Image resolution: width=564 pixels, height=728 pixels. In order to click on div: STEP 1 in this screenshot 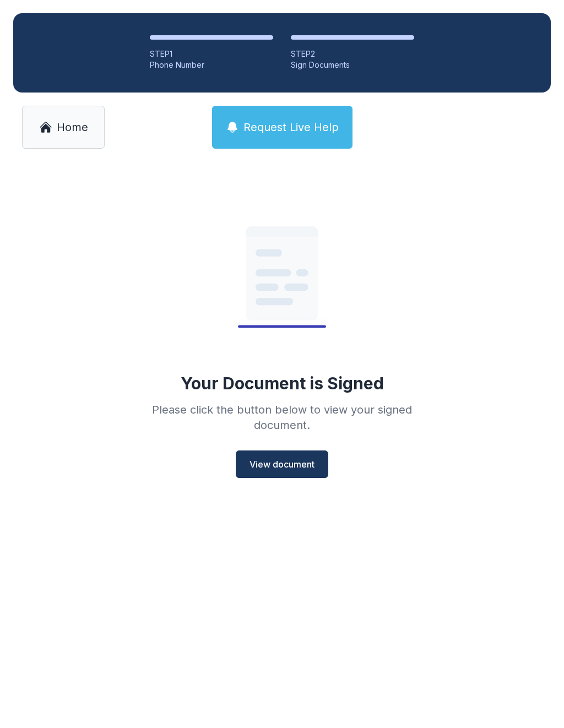, I will do `click(211, 54)`.